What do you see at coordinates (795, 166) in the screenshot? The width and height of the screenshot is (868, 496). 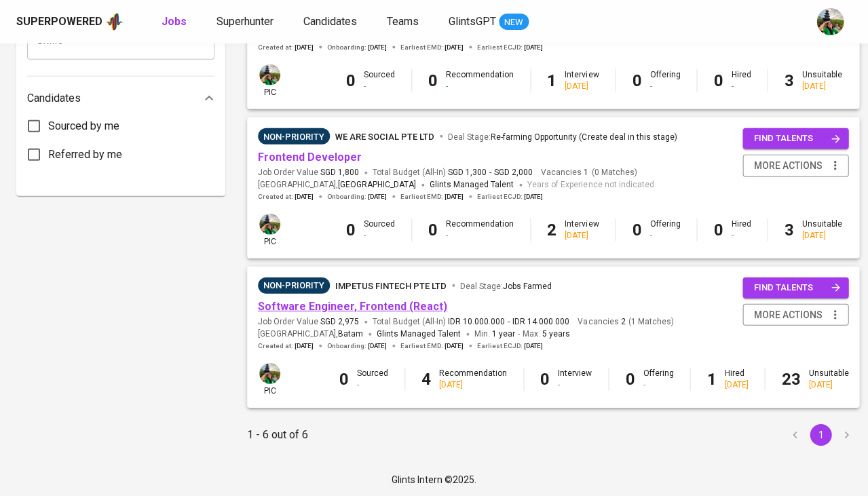 I see `button: more actions` at bounding box center [795, 166].